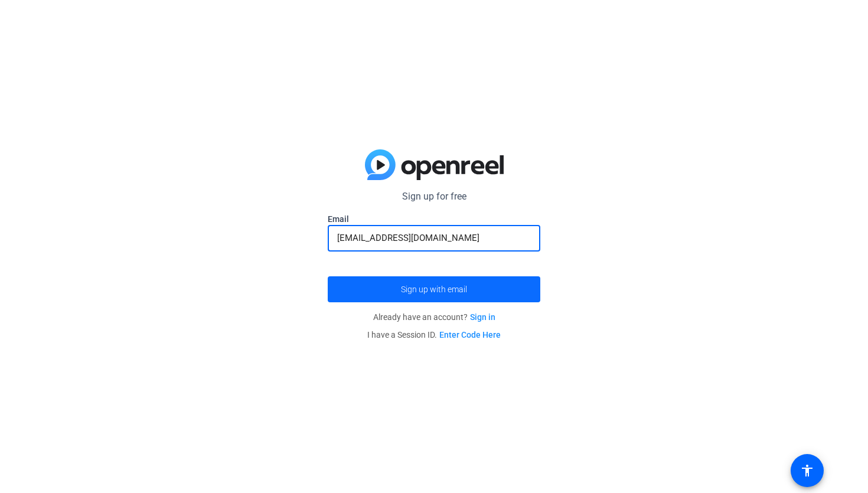  What do you see at coordinates (434, 196) in the screenshot?
I see `p: Sign up for free` at bounding box center [434, 196].